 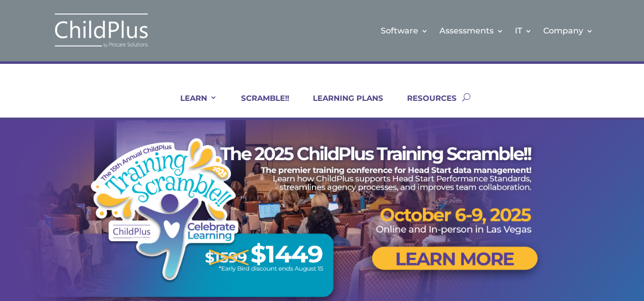 I want to click on a: Software, so click(x=405, y=30).